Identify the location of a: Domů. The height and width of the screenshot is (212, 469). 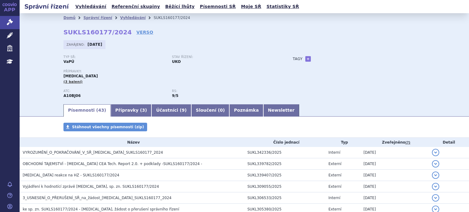
(69, 18).